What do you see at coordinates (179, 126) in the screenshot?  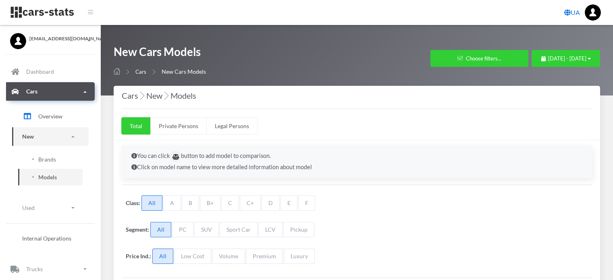 I see `a: Private Persons` at bounding box center [179, 126].